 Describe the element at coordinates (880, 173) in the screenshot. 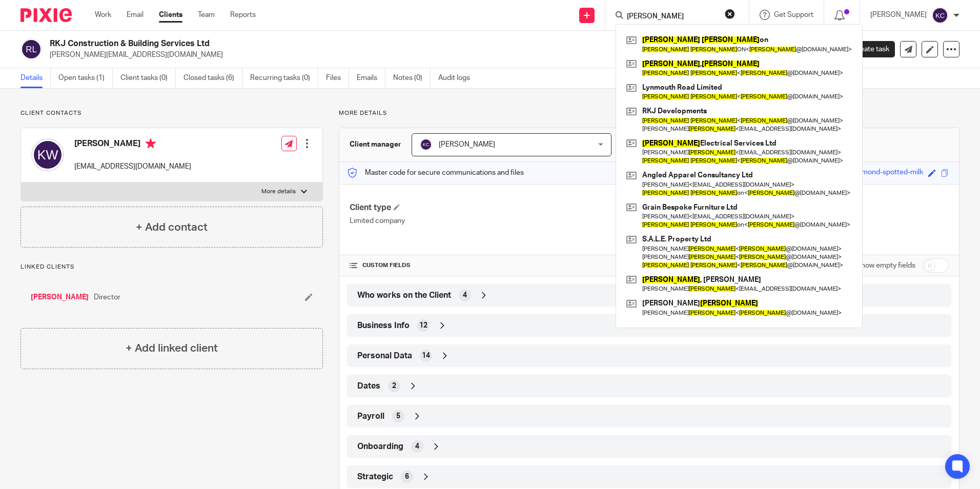

I see `div: sleek-almond-spotted-milk` at that location.